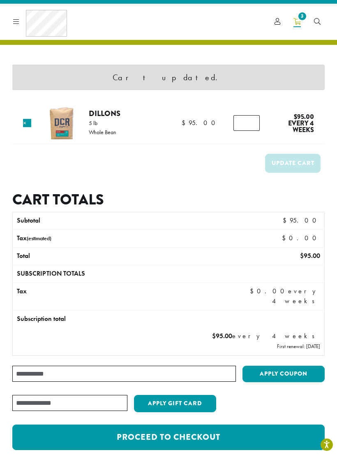 The image size is (337, 455). I want to click on a: Dillons, so click(104, 113).